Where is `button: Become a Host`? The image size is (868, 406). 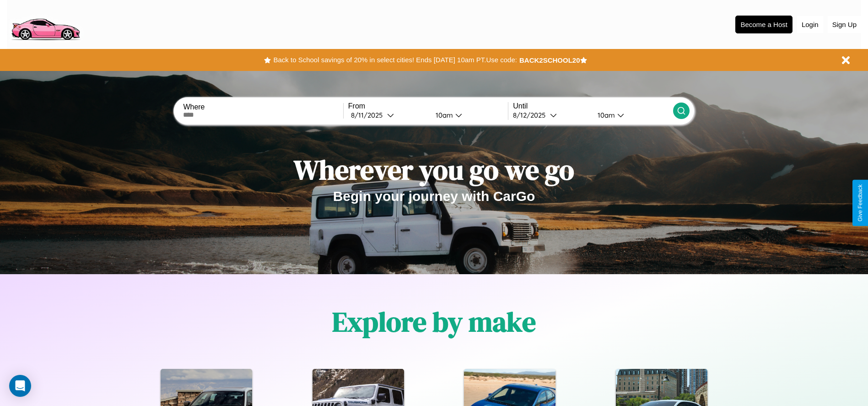 button: Become a Host is located at coordinates (764, 24).